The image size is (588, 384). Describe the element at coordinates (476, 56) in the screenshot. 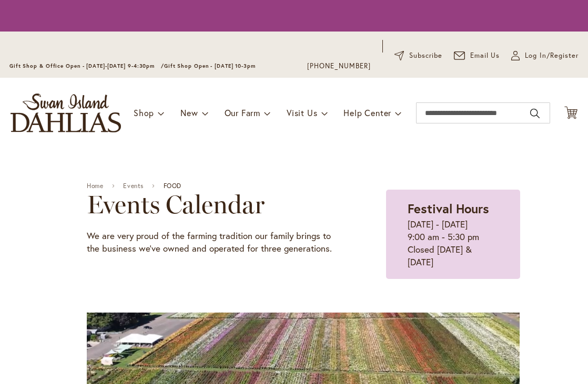

I see `a: Email Us` at that location.